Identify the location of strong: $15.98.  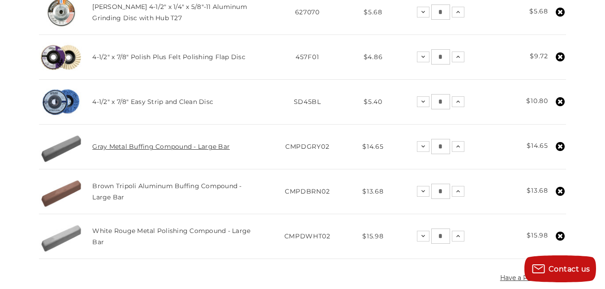
(537, 235).